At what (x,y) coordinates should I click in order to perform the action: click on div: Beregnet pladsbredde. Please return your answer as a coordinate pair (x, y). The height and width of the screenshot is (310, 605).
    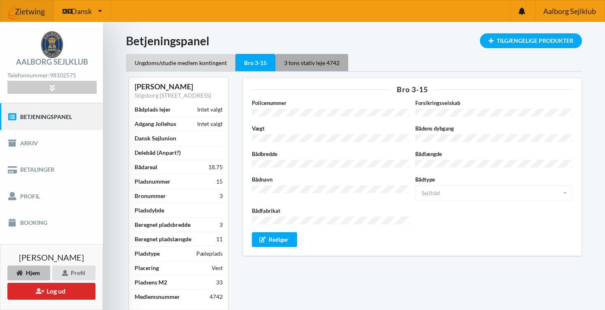
    Looking at the image, I should click on (163, 225).